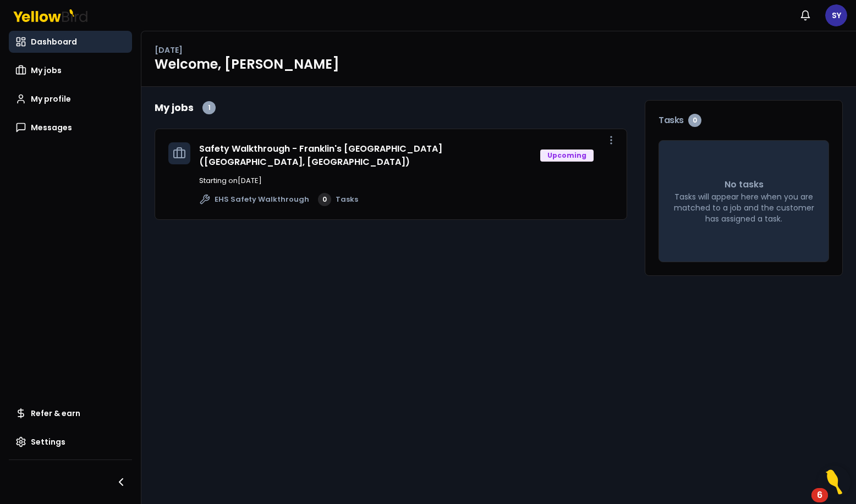 The width and height of the screenshot is (856, 504). I want to click on span: SY, so click(836, 16).